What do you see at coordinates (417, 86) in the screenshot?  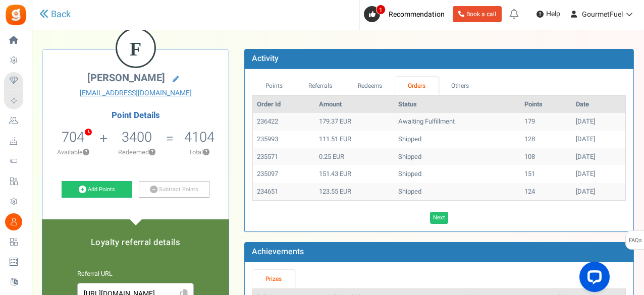 I see `a: Orders` at bounding box center [417, 86].